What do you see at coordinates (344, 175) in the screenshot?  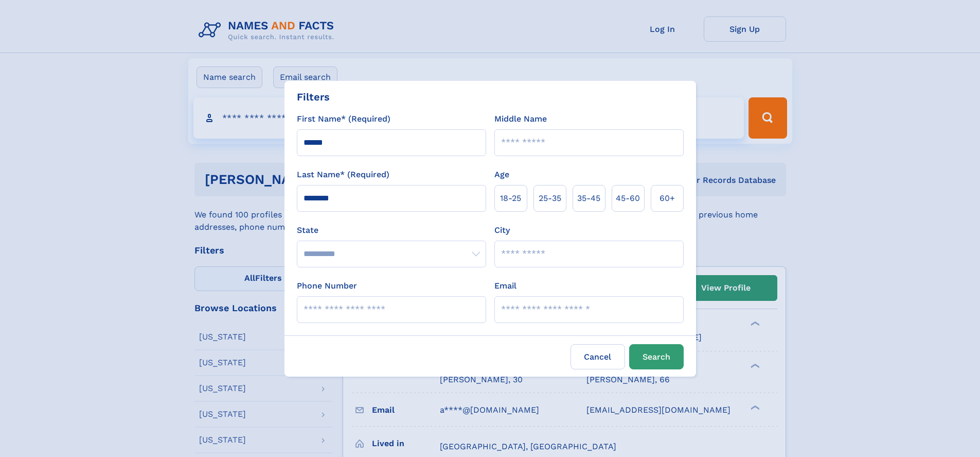 I see `label: Last Name* (Required)` at bounding box center [344, 175].